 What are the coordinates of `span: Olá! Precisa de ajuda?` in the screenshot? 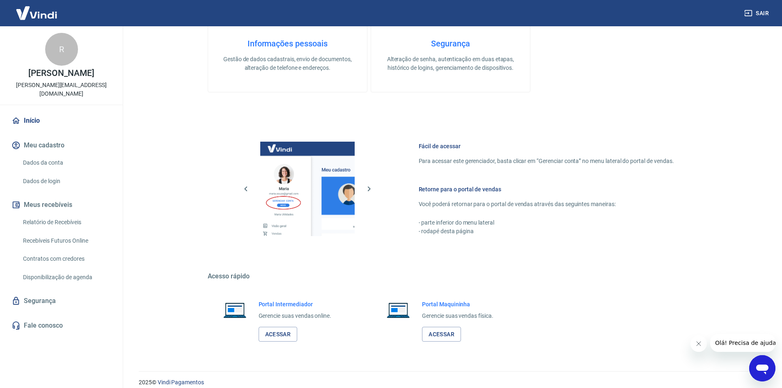 It's located at (37, 9).